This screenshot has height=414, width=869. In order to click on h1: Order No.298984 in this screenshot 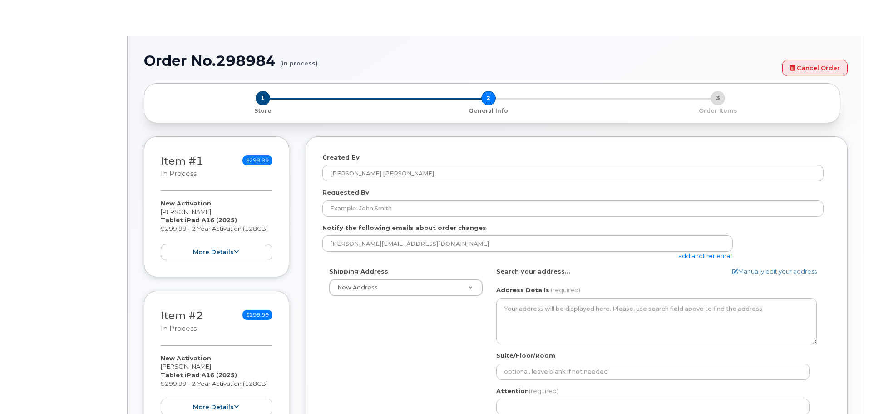, I will do `click(461, 60)`.